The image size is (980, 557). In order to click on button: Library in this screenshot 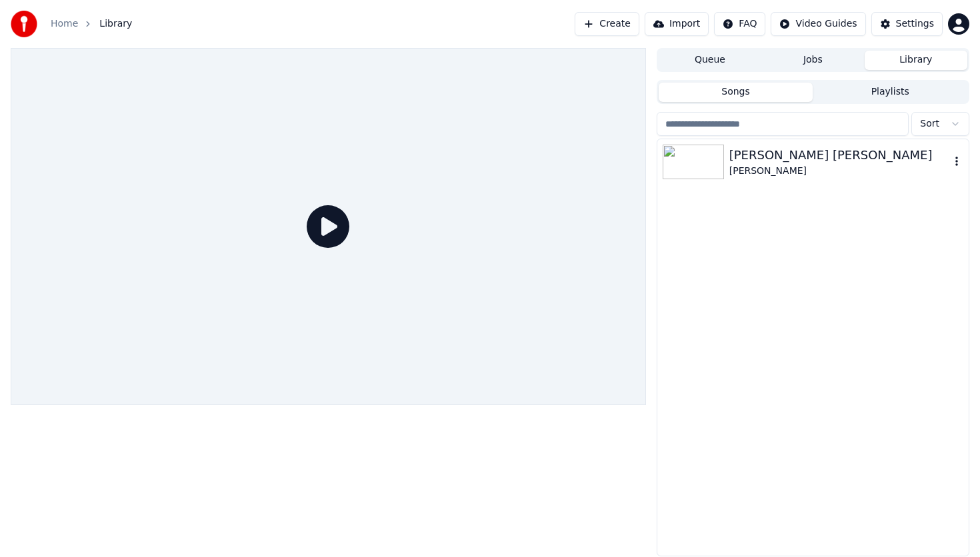, I will do `click(916, 60)`.